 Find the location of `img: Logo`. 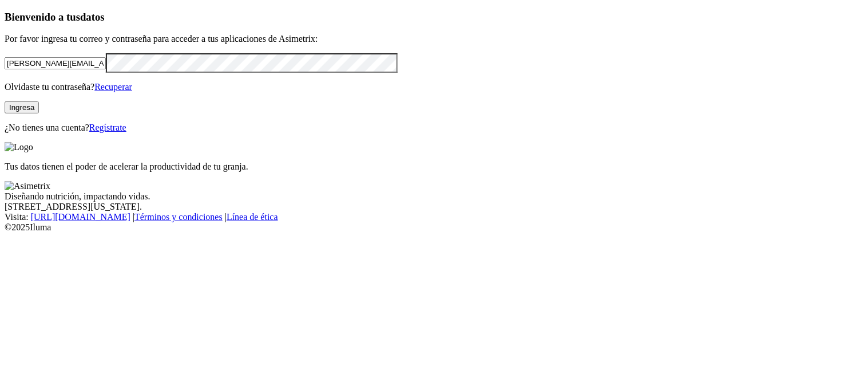

img: Logo is located at coordinates (19, 147).